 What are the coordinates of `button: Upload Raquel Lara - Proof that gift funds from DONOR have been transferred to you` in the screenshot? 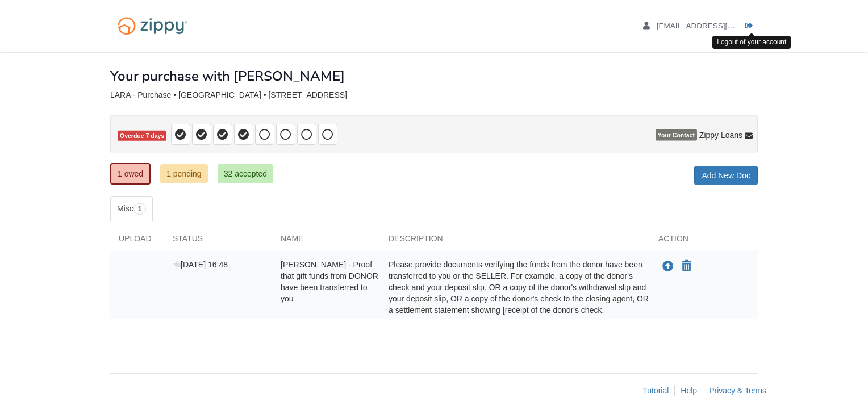 It's located at (668, 267).